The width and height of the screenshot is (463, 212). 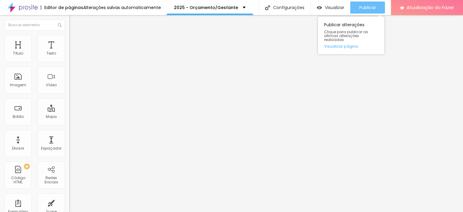 What do you see at coordinates (51, 148) in the screenshot?
I see `font: Espaçador` at bounding box center [51, 148].